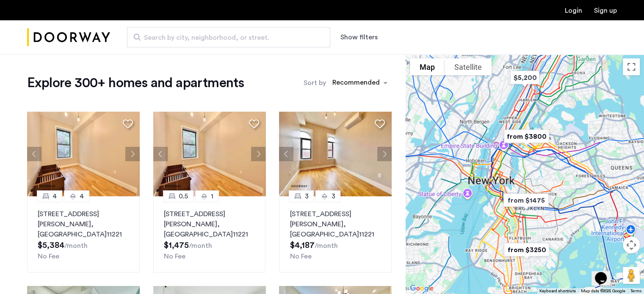  What do you see at coordinates (315, 83) in the screenshot?
I see `label: Sort by` at bounding box center [315, 83].